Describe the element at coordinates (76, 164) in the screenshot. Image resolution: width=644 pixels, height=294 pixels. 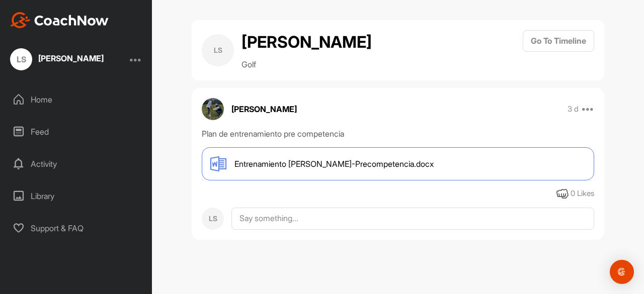
I see `div: Activity` at that location.